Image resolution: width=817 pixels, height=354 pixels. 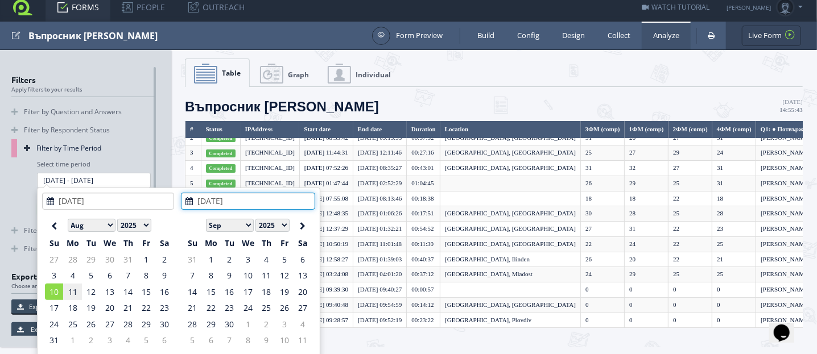 I want to click on span: Completed, so click(x=221, y=154).